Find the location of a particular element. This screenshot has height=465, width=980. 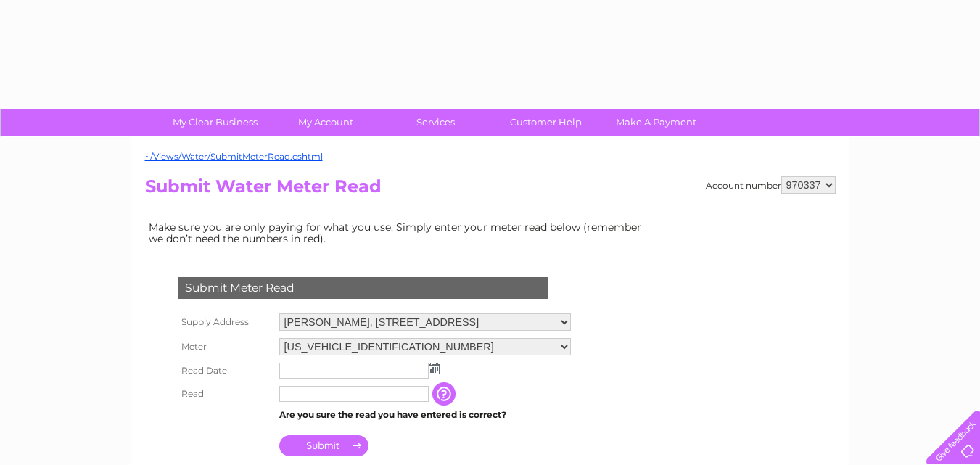

a: Make A Payment is located at coordinates (655, 122).